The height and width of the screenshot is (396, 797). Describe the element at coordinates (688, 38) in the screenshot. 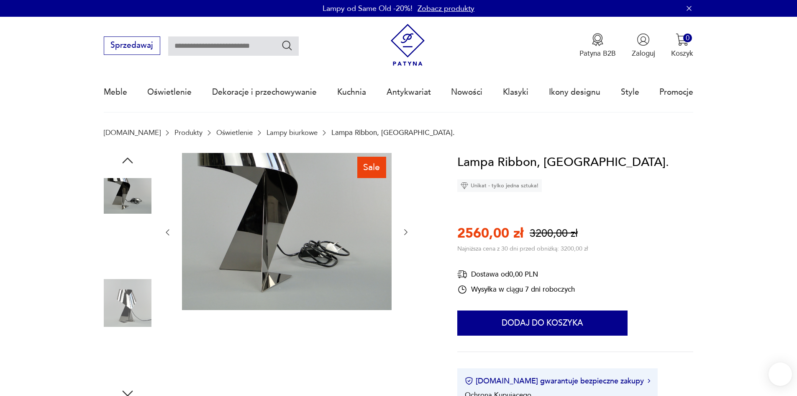

I see `div: 0` at that location.